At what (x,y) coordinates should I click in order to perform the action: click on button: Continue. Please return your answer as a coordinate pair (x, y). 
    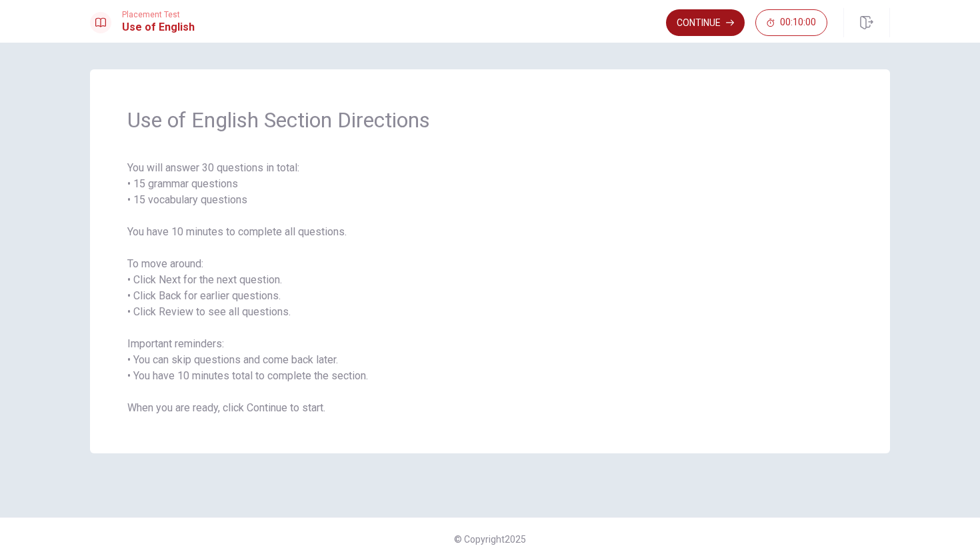
    Looking at the image, I should click on (705, 23).